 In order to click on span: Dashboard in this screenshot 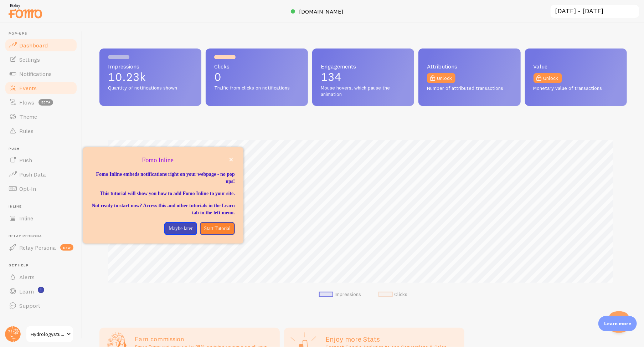, I will do `click(33, 45)`.